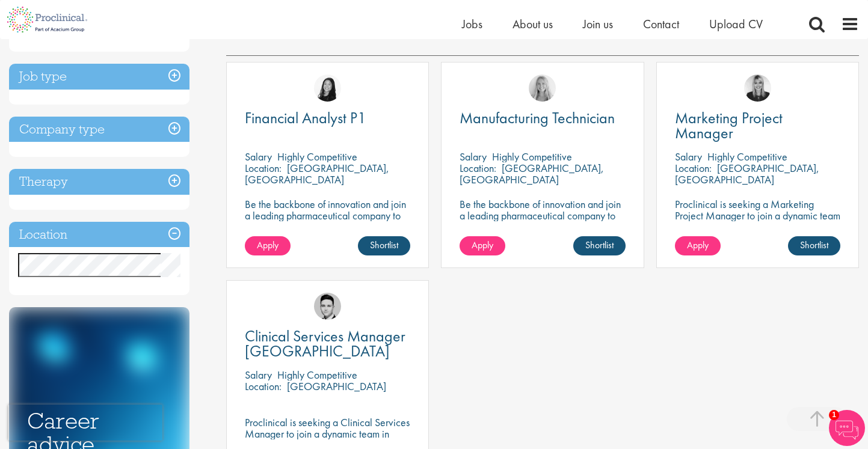 The image size is (868, 449). I want to click on span: Financial Analyst P1, so click(305, 118).